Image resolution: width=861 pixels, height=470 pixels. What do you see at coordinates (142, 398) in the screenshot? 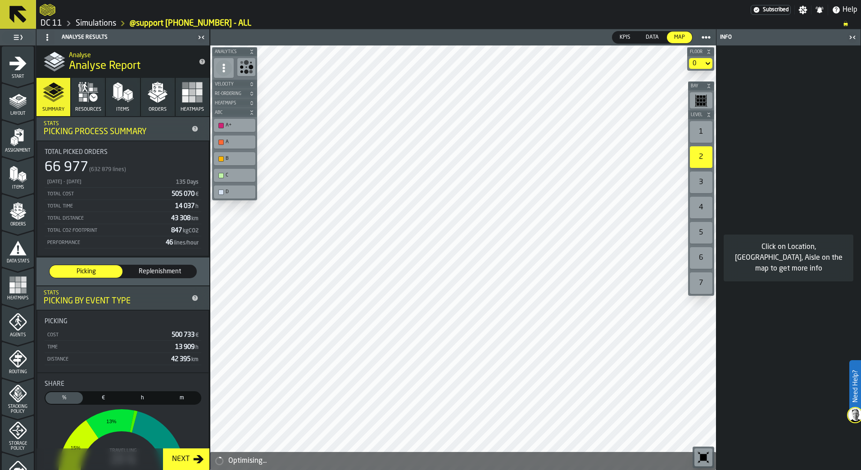
I see `label: button-switch-multi-Time` at bounding box center [142, 398].